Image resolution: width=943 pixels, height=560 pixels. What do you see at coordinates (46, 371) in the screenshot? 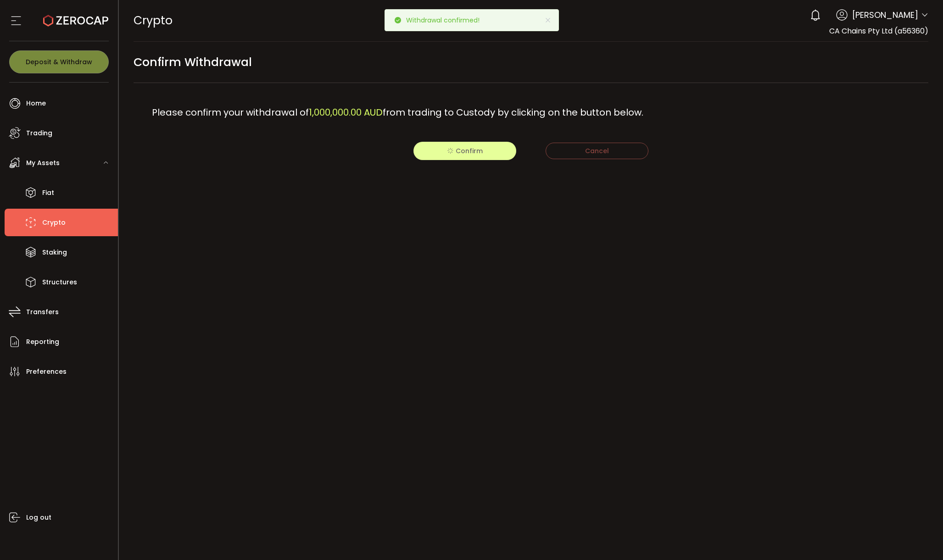
I see `span: Preferences` at bounding box center [46, 371].